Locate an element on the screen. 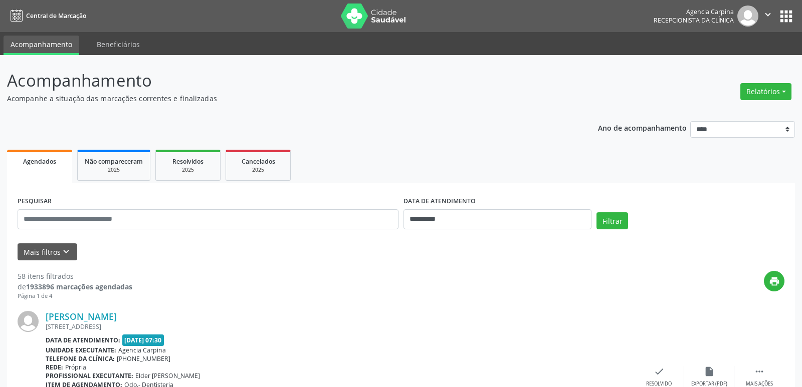 The height and width of the screenshot is (387, 802). button: print is located at coordinates (774, 281).